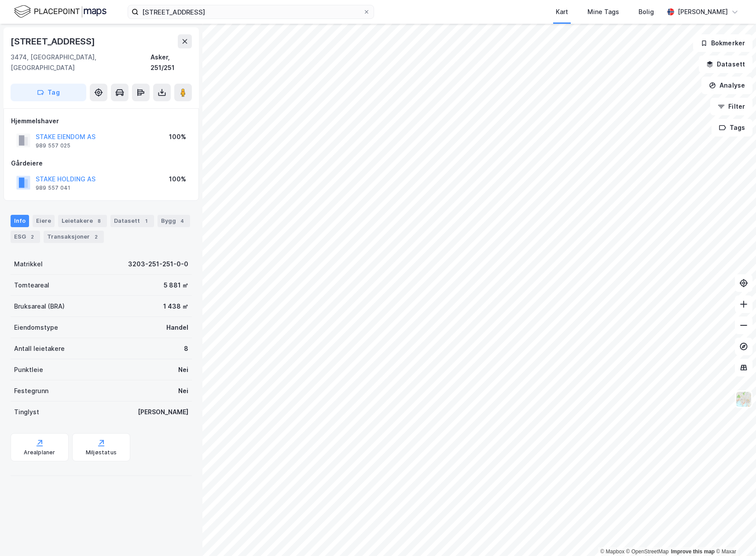 The image size is (756, 556). Describe the element at coordinates (39, 349) in the screenshot. I see `div: Antall leietakere` at that location.